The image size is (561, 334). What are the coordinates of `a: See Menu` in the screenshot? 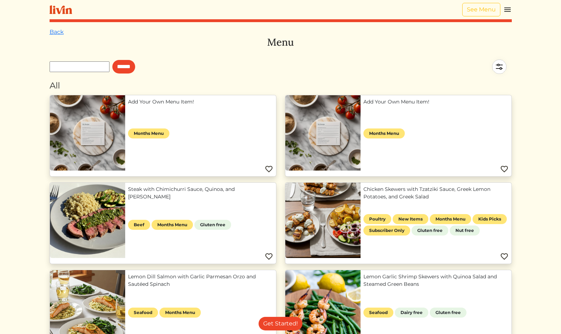 It's located at (481, 10).